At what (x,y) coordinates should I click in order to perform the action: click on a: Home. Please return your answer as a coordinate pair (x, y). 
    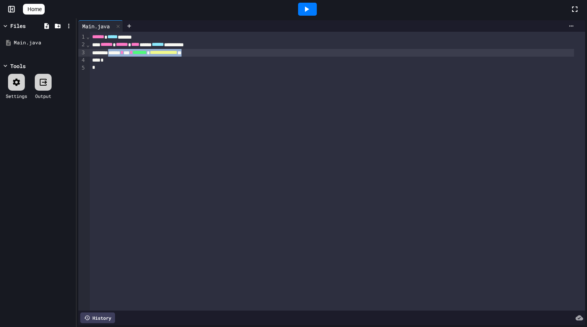
    Looking at the image, I should click on (34, 9).